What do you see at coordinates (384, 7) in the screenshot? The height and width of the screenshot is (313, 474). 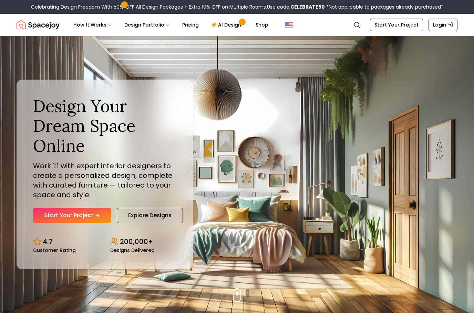 I see `span: *Not applicable to packages already purchased*` at bounding box center [384, 7].